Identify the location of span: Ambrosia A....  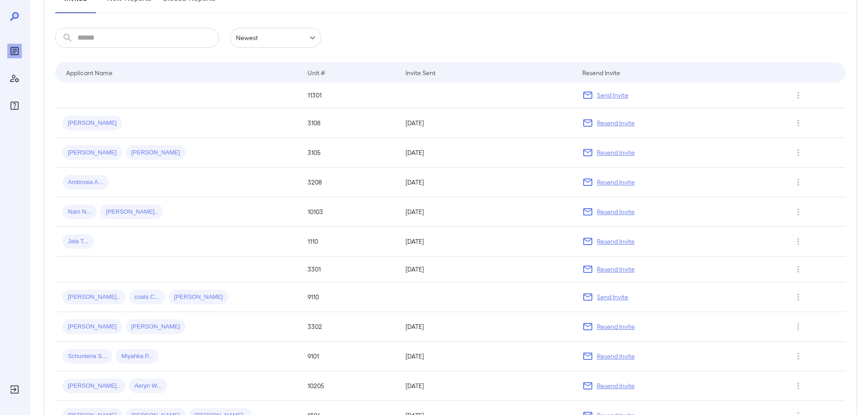
(85, 183).